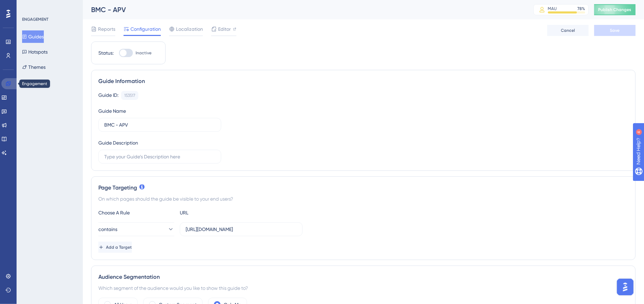 The width and height of the screenshot is (644, 304). I want to click on div: 78 %, so click(582, 9).